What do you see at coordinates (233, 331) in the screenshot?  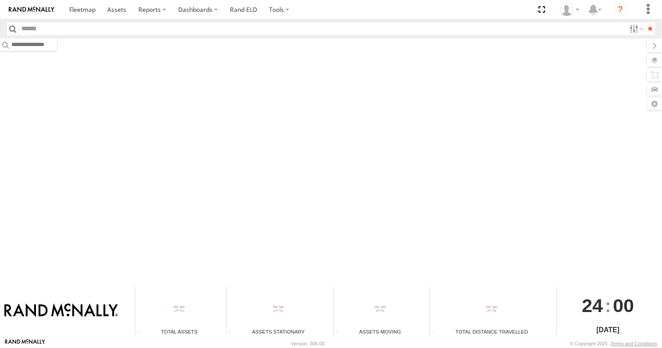 I see `div: Total number of assets current stationary.` at bounding box center [233, 331].